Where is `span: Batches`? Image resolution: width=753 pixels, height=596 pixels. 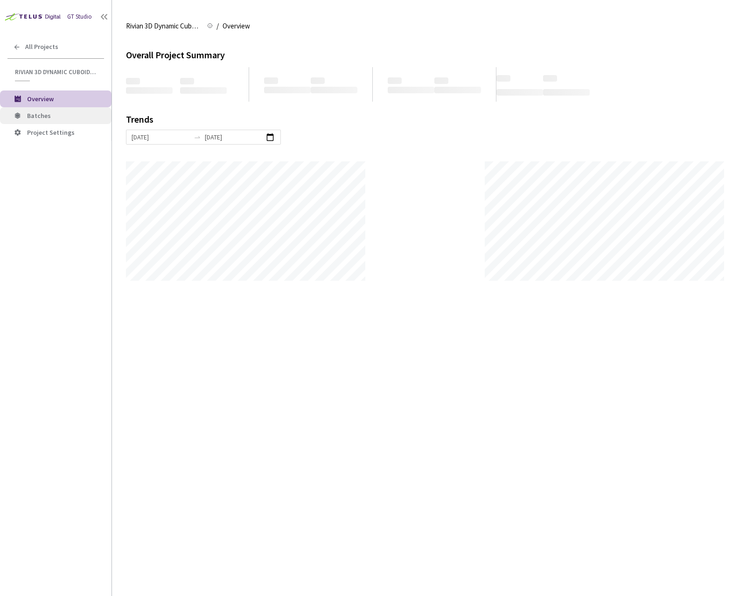 span: Batches is located at coordinates (39, 116).